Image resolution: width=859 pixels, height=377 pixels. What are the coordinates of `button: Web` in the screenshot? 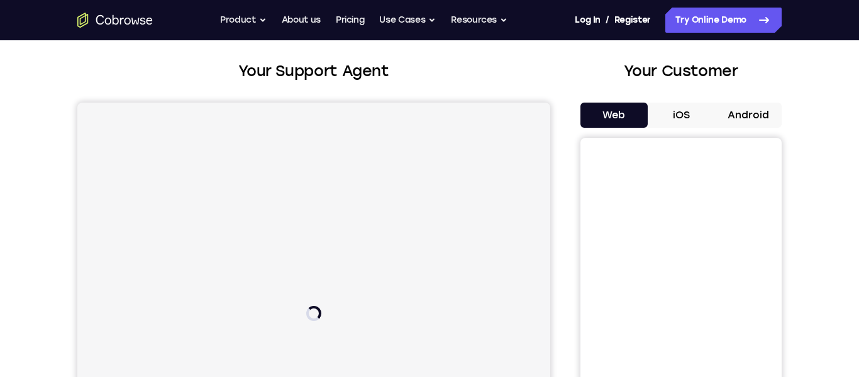 It's located at (614, 115).